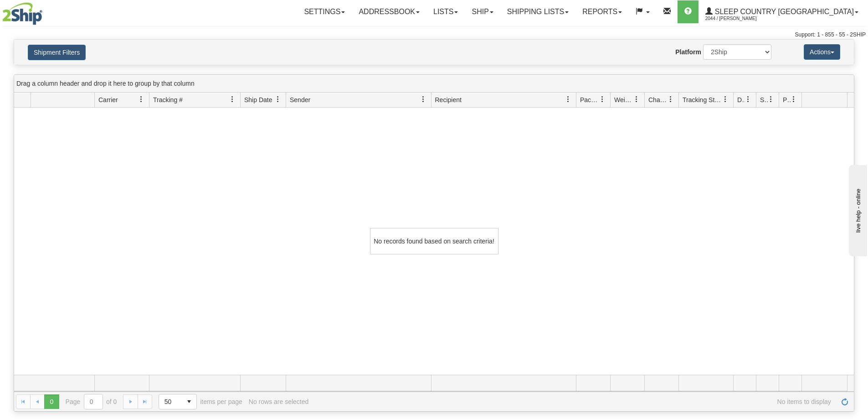  What do you see at coordinates (279, 401) in the screenshot?
I see `div: No rows are selected` at bounding box center [279, 401].